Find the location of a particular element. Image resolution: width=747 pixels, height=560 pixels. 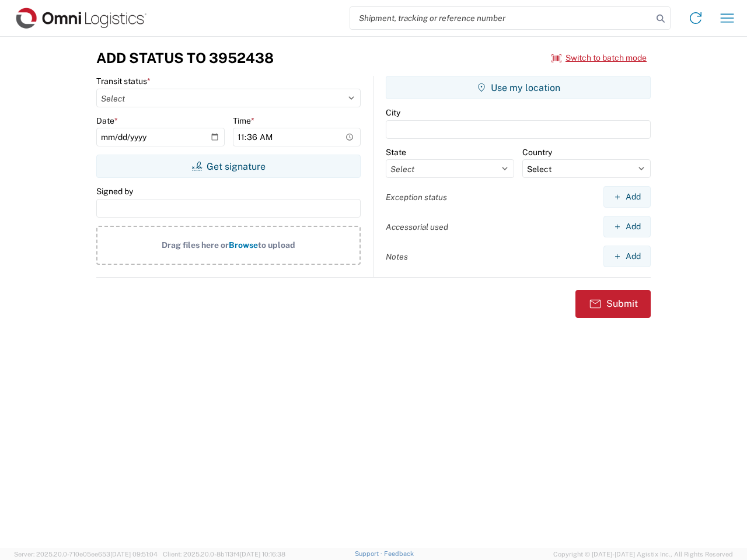

button: Switch to batch mode is located at coordinates (599, 57).